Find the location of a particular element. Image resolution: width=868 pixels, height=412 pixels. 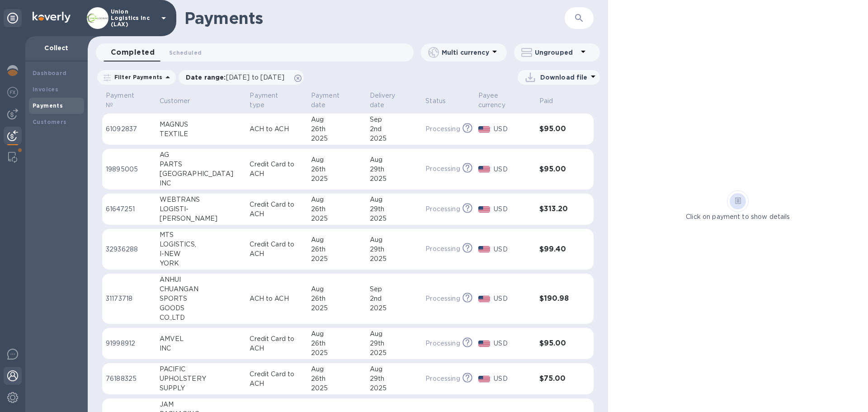

p: Paid is located at coordinates (546, 101).